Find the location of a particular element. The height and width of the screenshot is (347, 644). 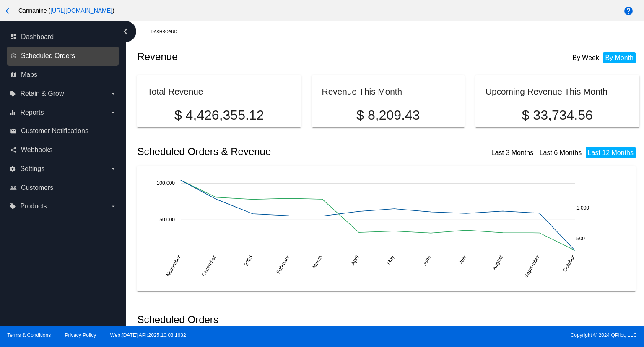

li: By Month is located at coordinates (619, 58).